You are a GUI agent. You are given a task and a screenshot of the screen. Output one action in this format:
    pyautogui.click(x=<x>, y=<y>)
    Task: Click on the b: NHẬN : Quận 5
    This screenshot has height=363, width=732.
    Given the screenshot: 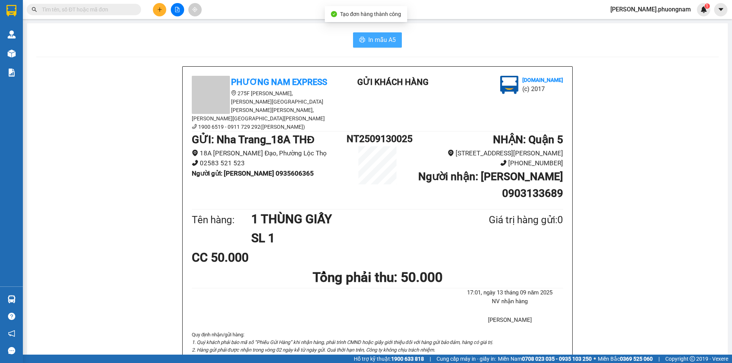 What is the action you would take?
    pyautogui.click(x=528, y=139)
    